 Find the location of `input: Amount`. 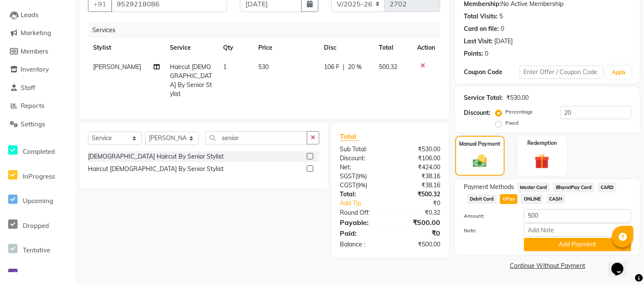

input: Amount is located at coordinates (577, 216).